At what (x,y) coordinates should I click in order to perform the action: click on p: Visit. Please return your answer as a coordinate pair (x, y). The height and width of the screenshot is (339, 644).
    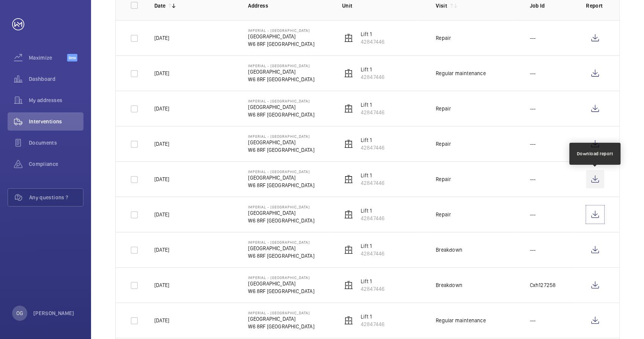
    Looking at the image, I should click on (441, 6).